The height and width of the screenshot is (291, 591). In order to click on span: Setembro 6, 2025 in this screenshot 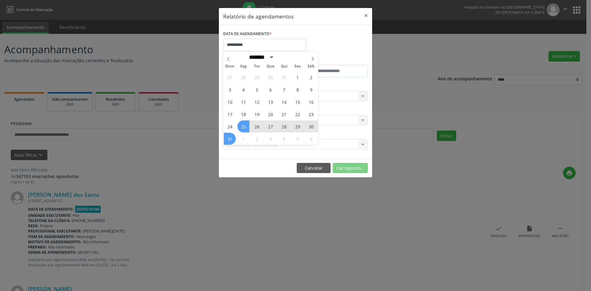, I will do `click(311, 139)`.